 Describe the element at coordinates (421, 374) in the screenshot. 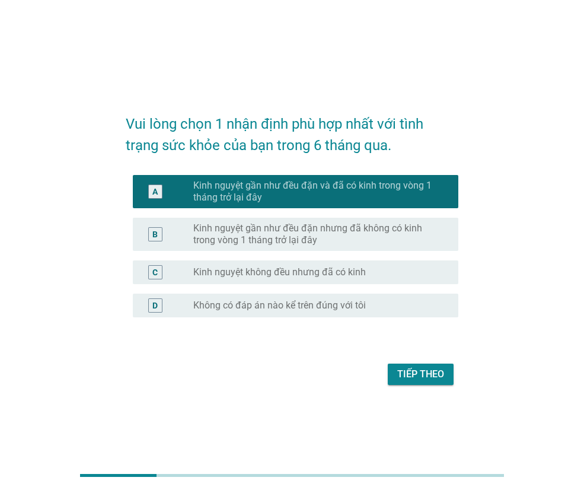

I see `button: Tiếp theo` at that location.